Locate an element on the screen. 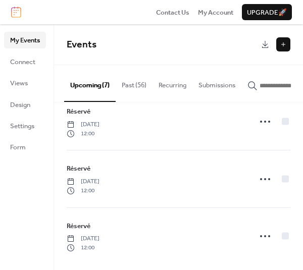 This screenshot has height=270, width=303. span: Settings is located at coordinates (22, 126).